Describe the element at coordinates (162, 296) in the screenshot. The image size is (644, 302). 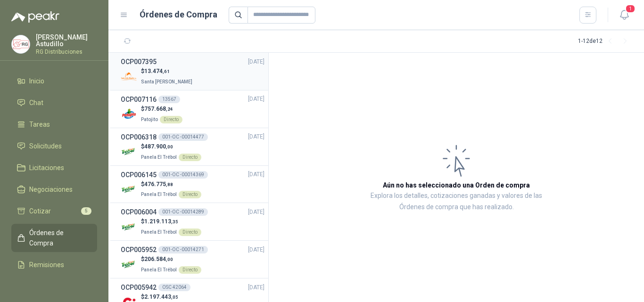
I see `span: 2.197.443` at that location.